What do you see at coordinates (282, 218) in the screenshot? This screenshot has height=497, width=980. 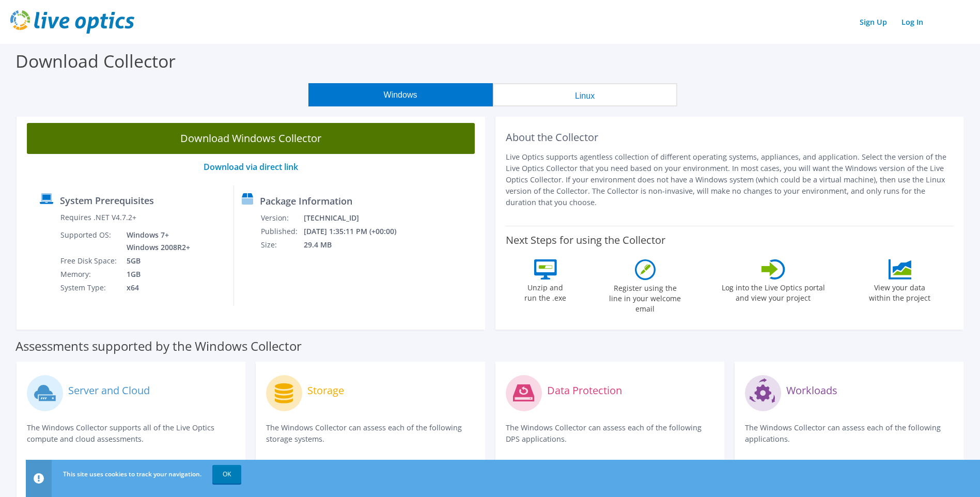 I see `td: Version:` at bounding box center [282, 218].